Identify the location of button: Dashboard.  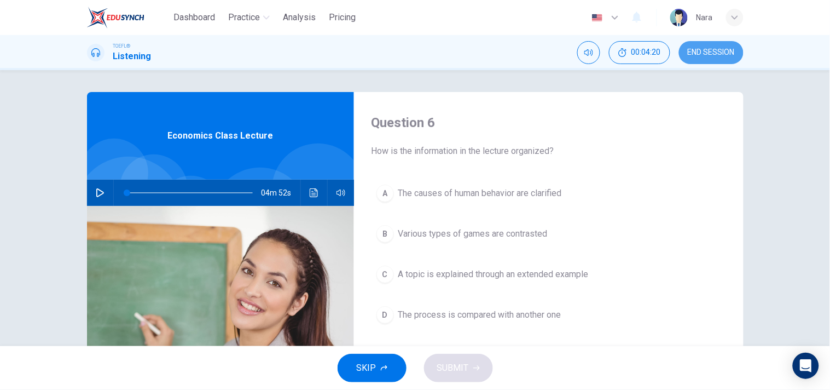
(194, 18).